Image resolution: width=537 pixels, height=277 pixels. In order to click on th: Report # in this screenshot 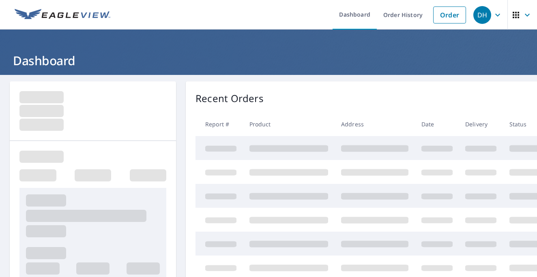, I will do `click(219, 124)`.